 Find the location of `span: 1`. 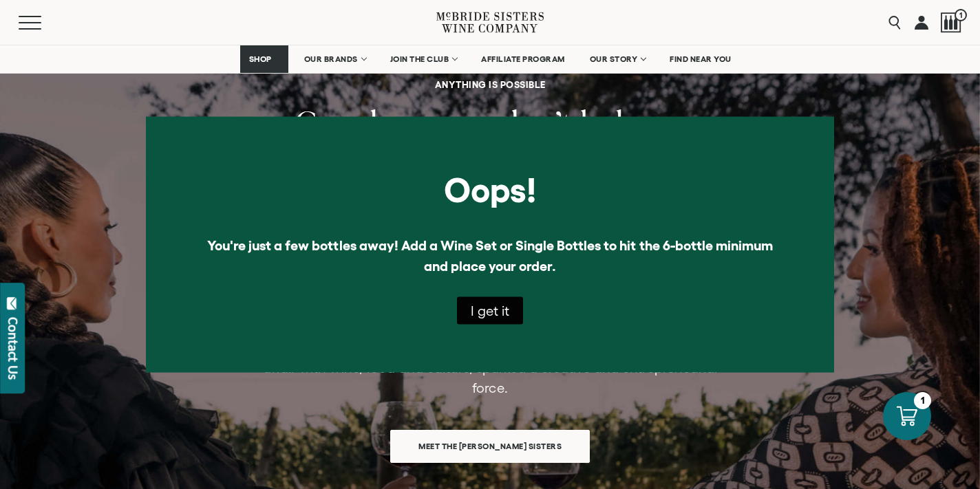

span: 1 is located at coordinates (961, 15).